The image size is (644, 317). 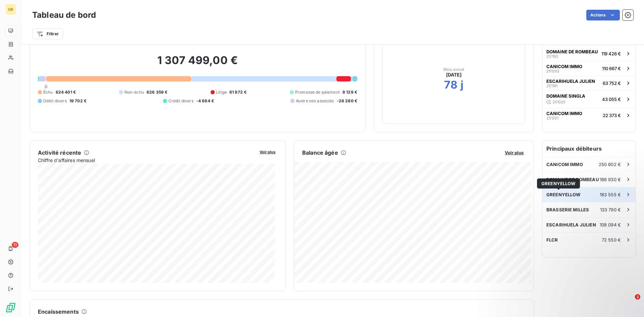 What do you see at coordinates (552, 57) in the screenshot?
I see `span: 251192` at bounding box center [552, 57].